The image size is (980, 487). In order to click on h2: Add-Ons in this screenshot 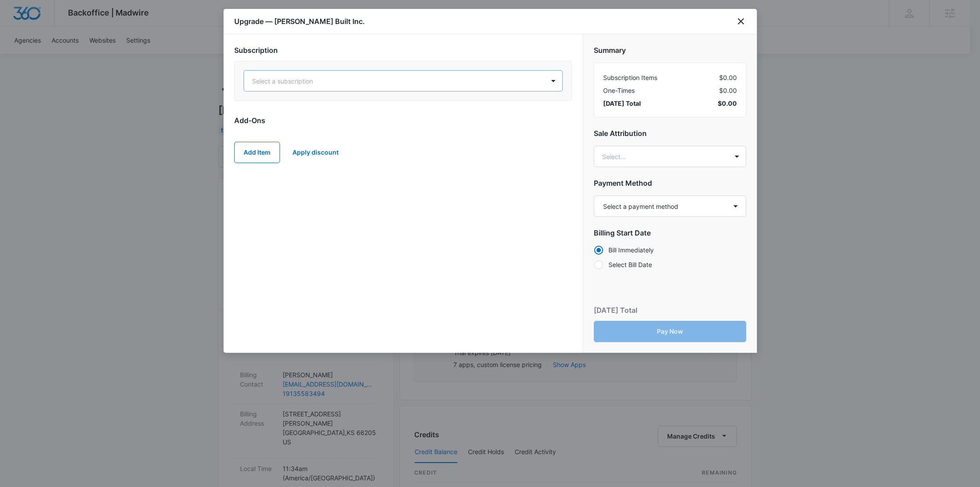, I will do `click(403, 120)`.